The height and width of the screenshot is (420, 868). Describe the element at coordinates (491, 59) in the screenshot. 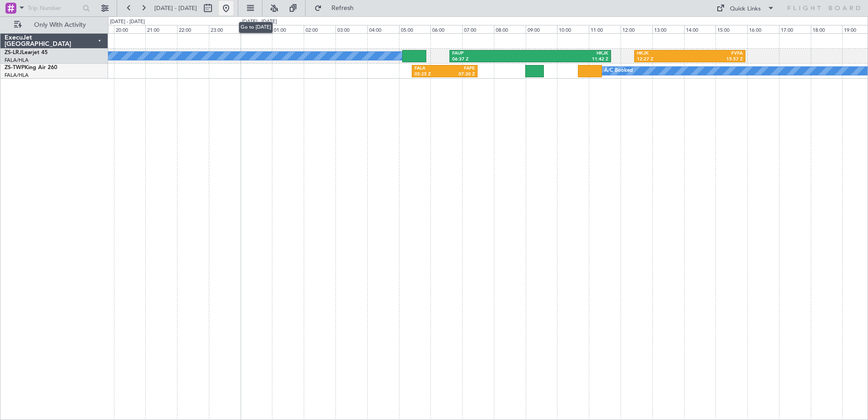

I see `div: 06:37 Z` at that location.